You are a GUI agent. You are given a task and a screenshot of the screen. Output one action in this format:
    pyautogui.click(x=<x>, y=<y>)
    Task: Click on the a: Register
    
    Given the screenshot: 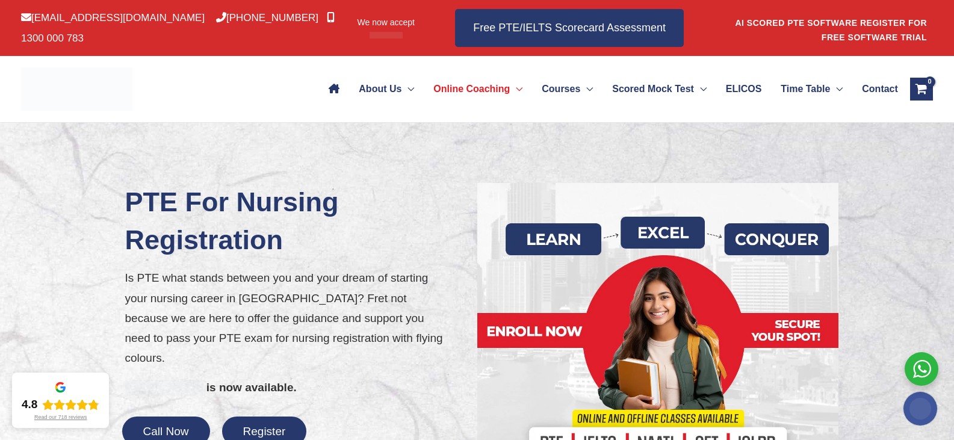 What is the action you would take?
    pyautogui.click(x=264, y=431)
    